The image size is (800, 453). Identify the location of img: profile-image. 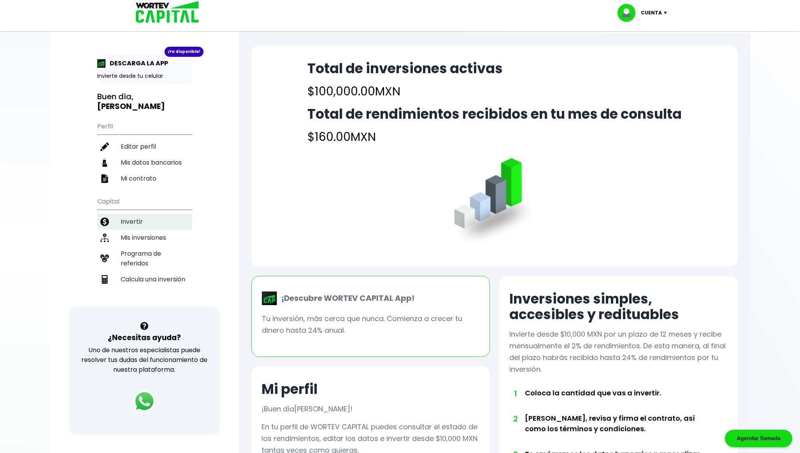
(629, 13).